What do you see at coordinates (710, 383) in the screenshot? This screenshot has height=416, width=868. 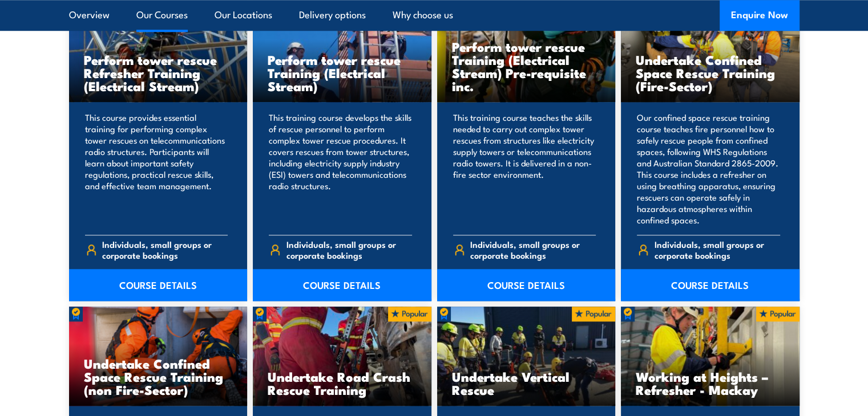 I see `h3: Working at Heights – Refresher - Mackay` at bounding box center [710, 383].